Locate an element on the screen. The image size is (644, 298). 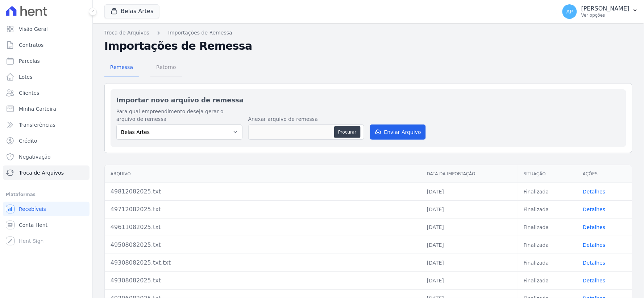
th: Situação is located at coordinates (547, 174).